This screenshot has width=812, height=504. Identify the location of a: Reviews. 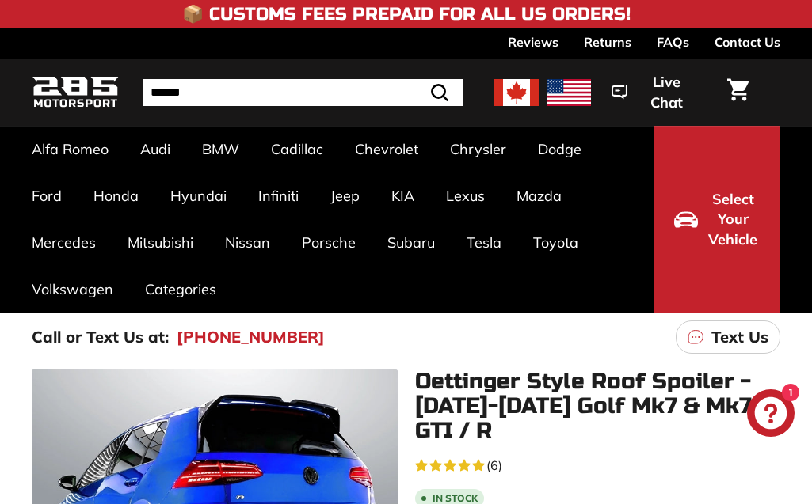
(533, 42).